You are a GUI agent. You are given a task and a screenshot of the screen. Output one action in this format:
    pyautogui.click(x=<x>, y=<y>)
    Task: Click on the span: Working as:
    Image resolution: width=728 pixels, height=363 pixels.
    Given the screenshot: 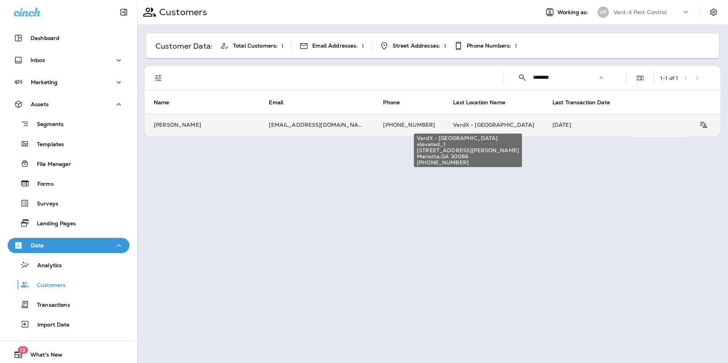 What is the action you would take?
    pyautogui.click(x=574, y=12)
    